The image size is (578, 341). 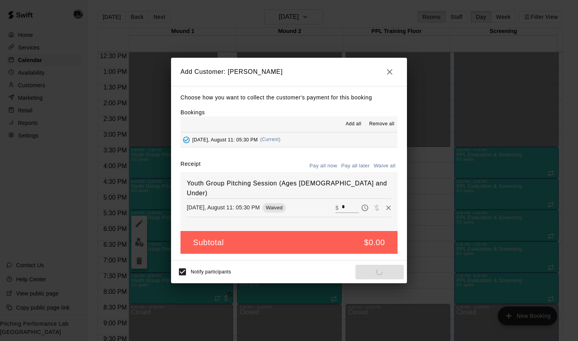 I want to click on button: Pay all later, so click(x=355, y=166).